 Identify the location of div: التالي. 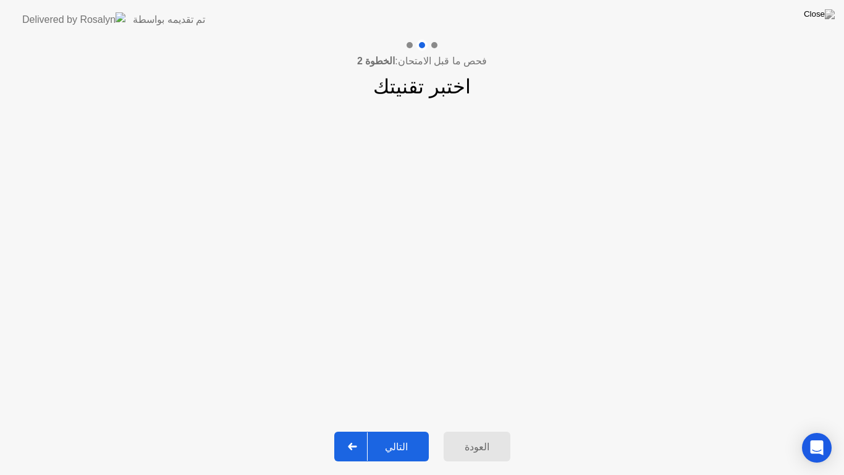
(396, 446).